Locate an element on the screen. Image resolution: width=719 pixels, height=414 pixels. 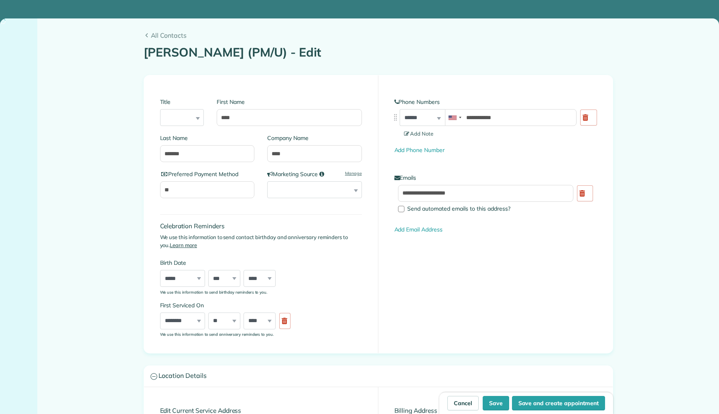
button: Save and create appointment is located at coordinates (559, 403).